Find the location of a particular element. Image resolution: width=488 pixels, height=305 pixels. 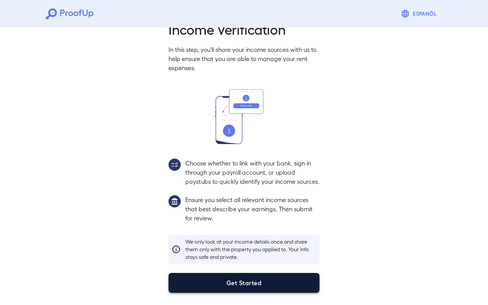

p: In this step, you'll share your income sources with us to help ensure that you are able to manage... is located at coordinates (244, 59).